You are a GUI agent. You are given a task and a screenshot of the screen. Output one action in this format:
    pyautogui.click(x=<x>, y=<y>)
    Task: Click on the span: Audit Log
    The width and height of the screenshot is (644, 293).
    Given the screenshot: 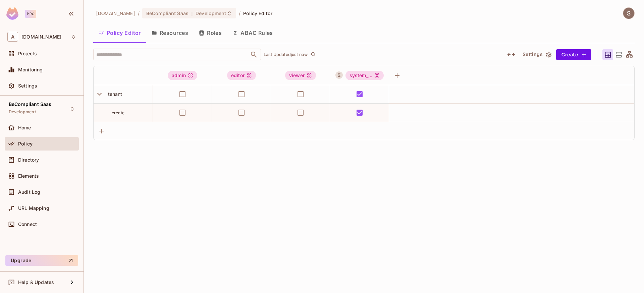 What is the action you would take?
    pyautogui.click(x=29, y=192)
    